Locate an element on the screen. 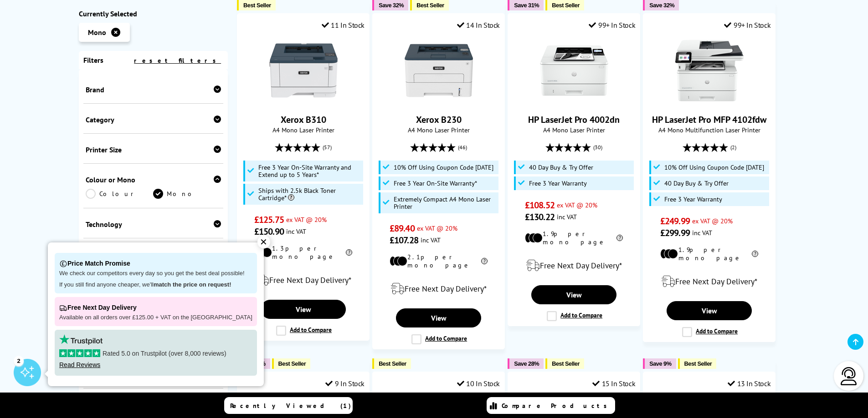  div: 13 In Stock is located at coordinates (749, 384).